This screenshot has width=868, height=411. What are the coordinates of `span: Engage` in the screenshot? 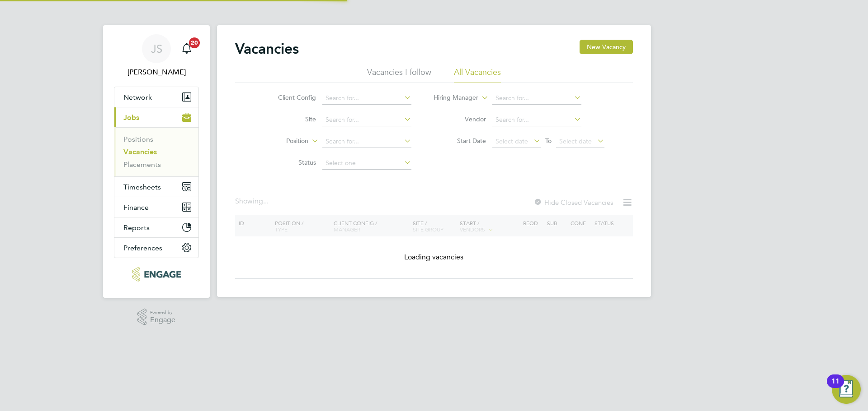 It's located at (162, 320).